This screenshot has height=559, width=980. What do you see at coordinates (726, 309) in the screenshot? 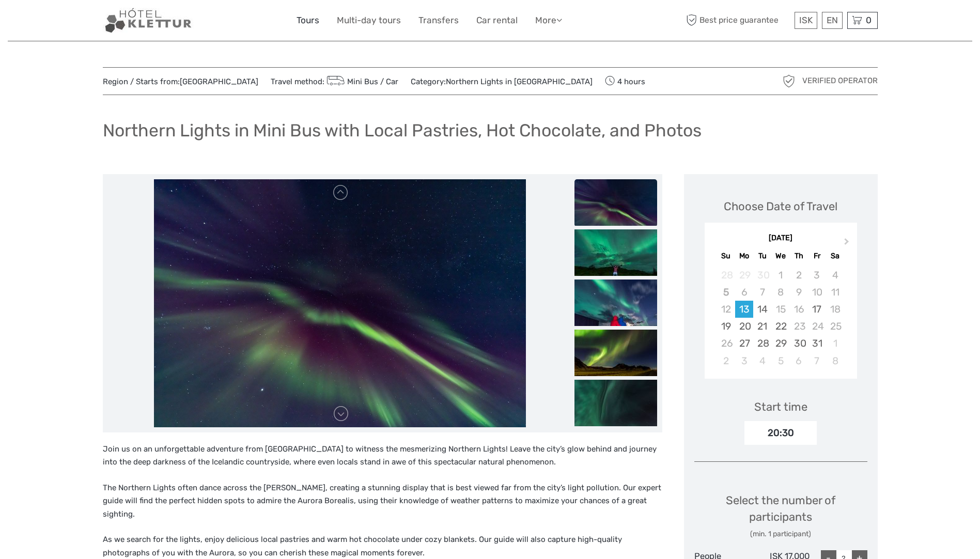
I see `div: Not available Sunday, October 12th, 2025` at bounding box center [726, 309].